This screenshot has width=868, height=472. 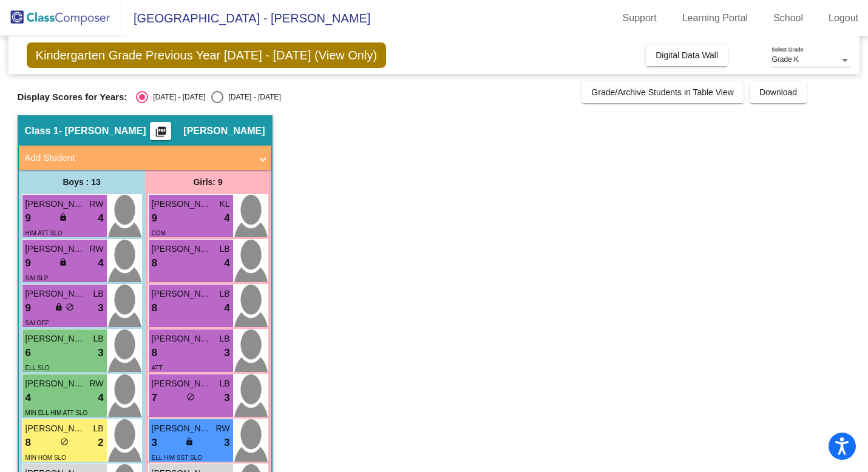 What do you see at coordinates (45, 457) in the screenshot?
I see `span: MIN HOM SLO` at bounding box center [45, 457].